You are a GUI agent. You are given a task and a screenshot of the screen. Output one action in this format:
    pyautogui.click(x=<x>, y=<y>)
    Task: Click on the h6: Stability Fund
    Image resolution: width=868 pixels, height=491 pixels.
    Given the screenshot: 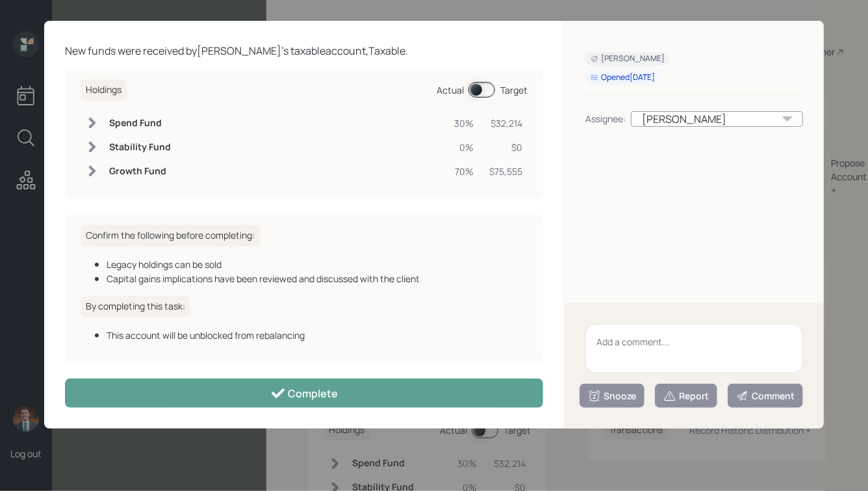 What is the action you would take?
    pyautogui.click(x=140, y=147)
    